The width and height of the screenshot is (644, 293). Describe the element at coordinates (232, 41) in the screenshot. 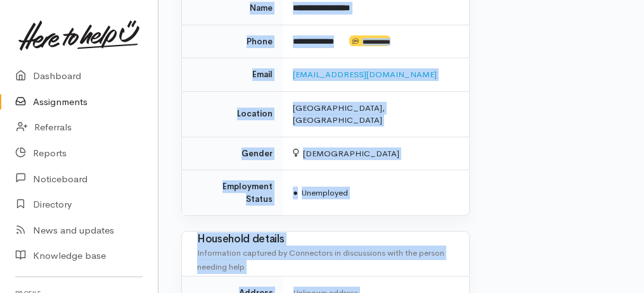

I see `td: Phone` at that location.